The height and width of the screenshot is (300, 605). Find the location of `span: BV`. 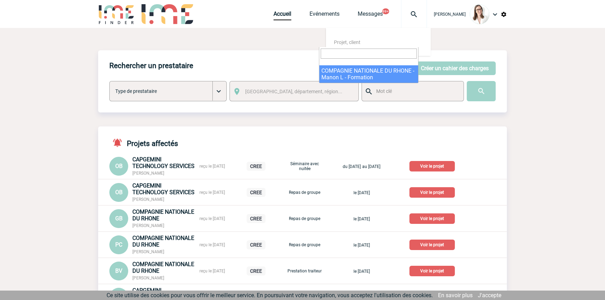

span: BV is located at coordinates (119, 271).